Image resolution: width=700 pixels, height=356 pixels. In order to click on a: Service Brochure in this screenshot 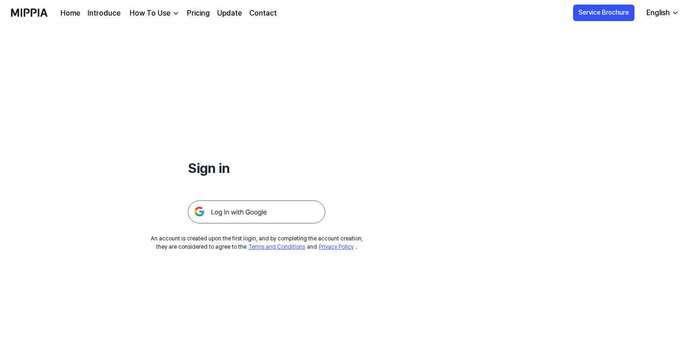, I will do `click(604, 13)`.